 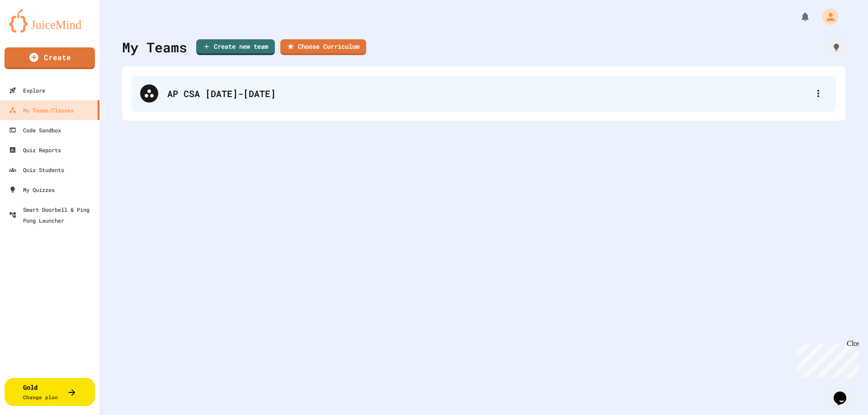 What do you see at coordinates (798, 16) in the screenshot?
I see `div: My Notifications` at bounding box center [798, 16].